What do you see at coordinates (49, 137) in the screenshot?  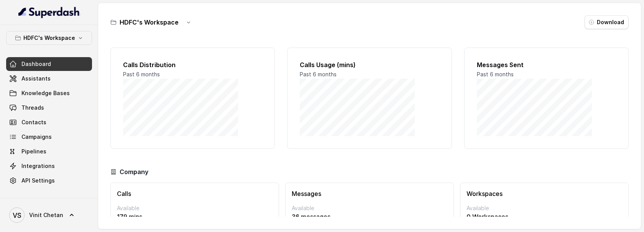 I see `a: Campaigns` at bounding box center [49, 137].